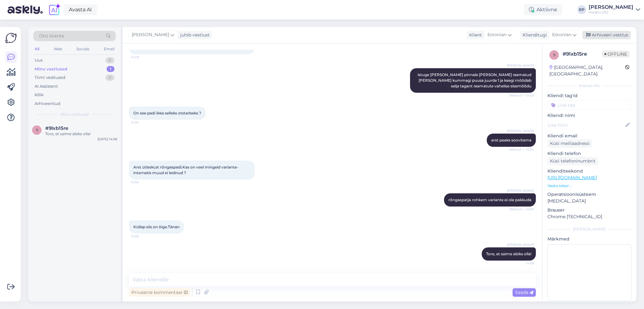  What do you see at coordinates (582, 54) in the screenshot?
I see `div: # 9lxb15re` at bounding box center [582, 54].